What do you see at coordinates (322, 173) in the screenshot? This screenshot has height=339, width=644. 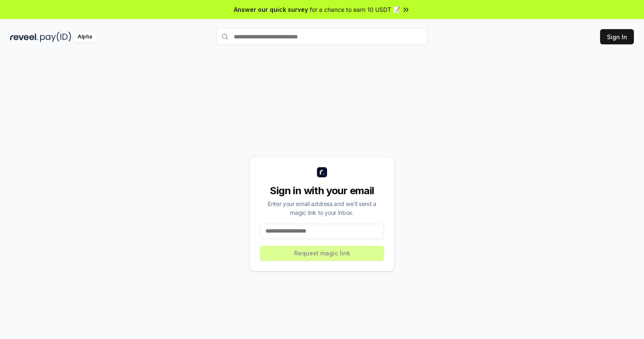 I see `img: logo_small` at bounding box center [322, 173].